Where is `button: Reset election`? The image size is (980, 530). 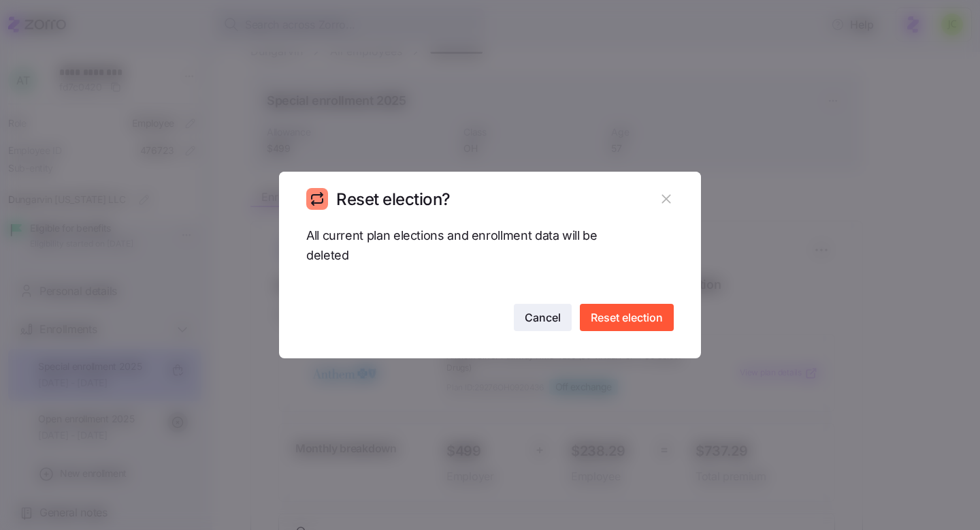 button: Reset election is located at coordinates (627, 317).